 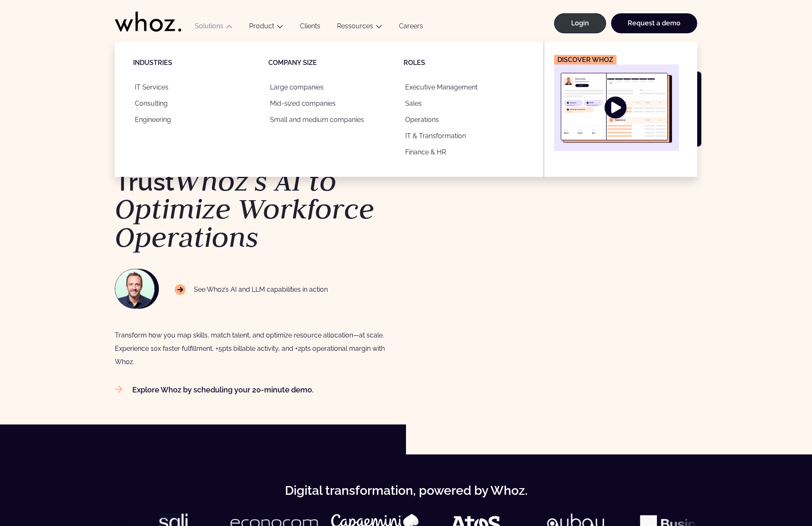 I want to click on p: Roles, so click(x=471, y=63).